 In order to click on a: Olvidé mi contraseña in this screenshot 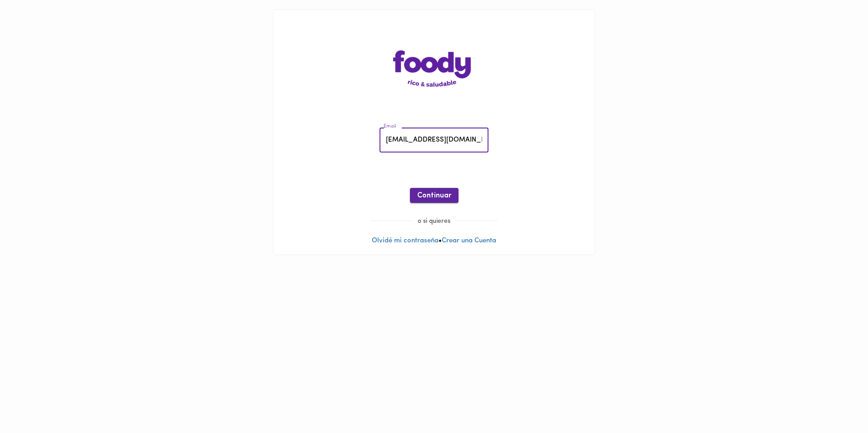, I will do `click(405, 240)`.